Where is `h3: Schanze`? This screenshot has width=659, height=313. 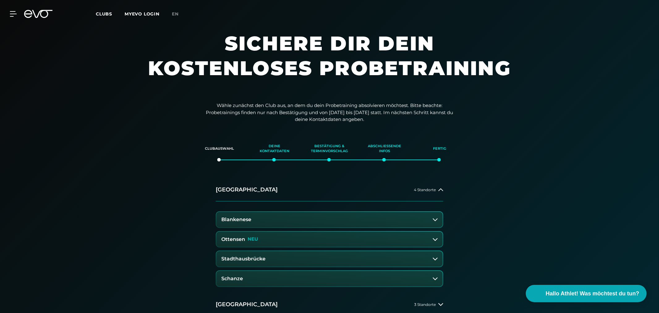
h3: Schanze is located at coordinates (232, 279).